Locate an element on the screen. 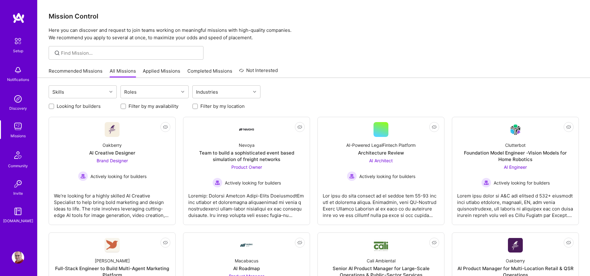  div: Team to build a sophisticated event based simulation of freight networks is located at coordinates (246, 156).